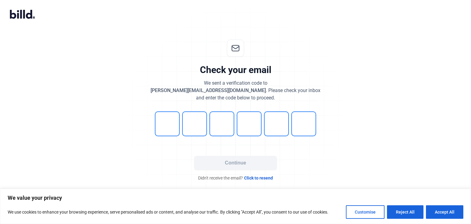 This screenshot has height=224, width=471. Describe the element at coordinates (235, 70) in the screenshot. I see `div: Check your email` at that location.